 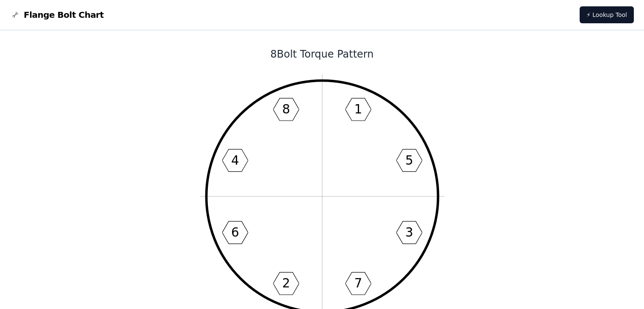 What do you see at coordinates (286, 110) in the screenshot?
I see `text: 8` at bounding box center [286, 110].